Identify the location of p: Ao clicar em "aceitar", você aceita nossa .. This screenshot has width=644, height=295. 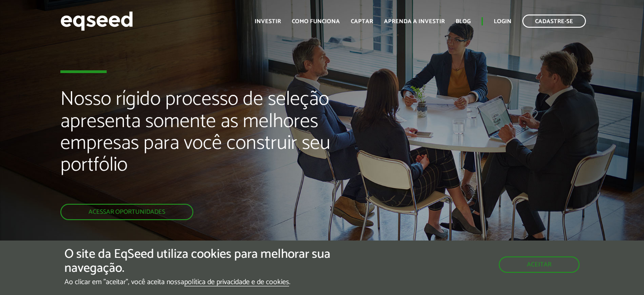
(219, 282).